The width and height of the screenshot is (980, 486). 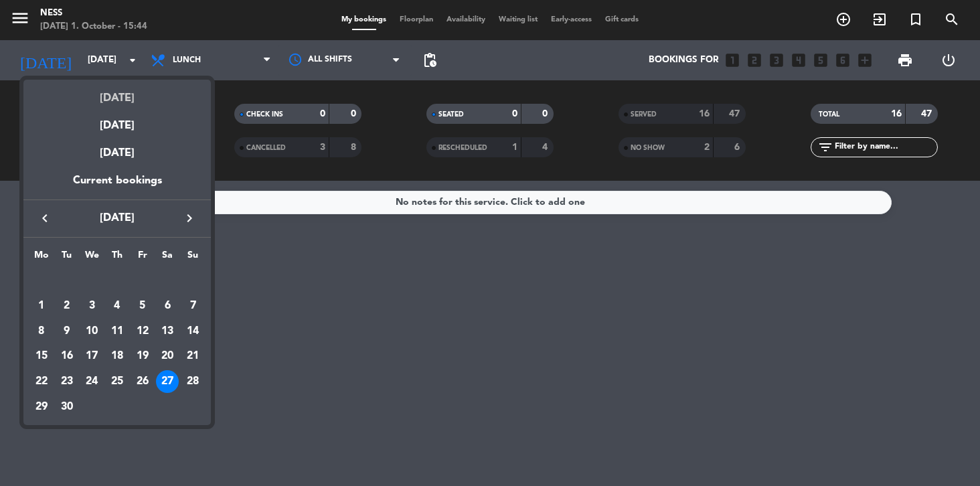 I want to click on div: 21, so click(x=193, y=356).